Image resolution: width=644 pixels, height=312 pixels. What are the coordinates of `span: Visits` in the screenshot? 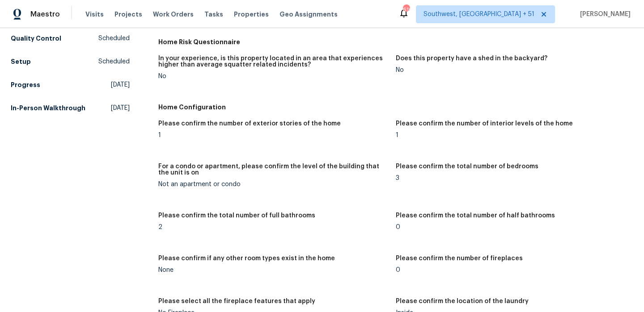 It's located at (94, 14).